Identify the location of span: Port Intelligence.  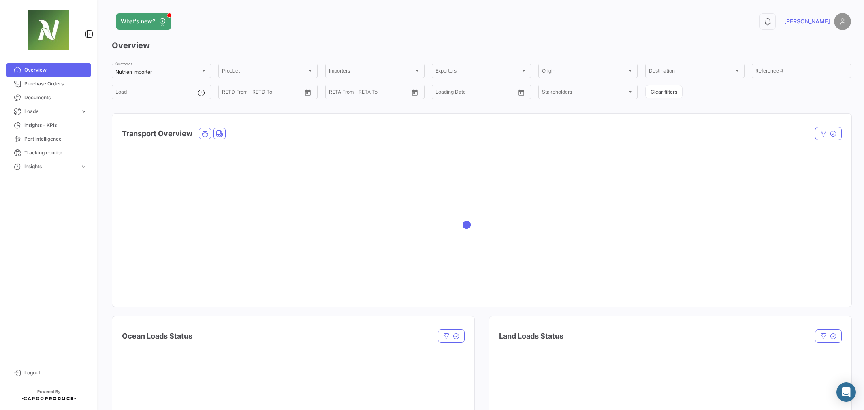
(56, 139).